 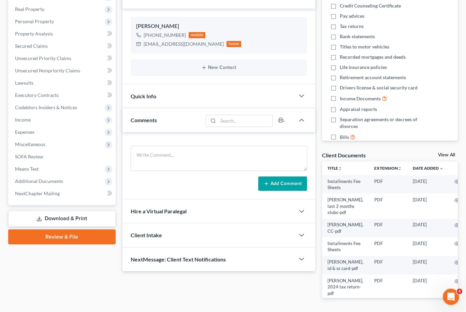 What do you see at coordinates (39, 181) in the screenshot?
I see `span: Additional Documents` at bounding box center [39, 181].